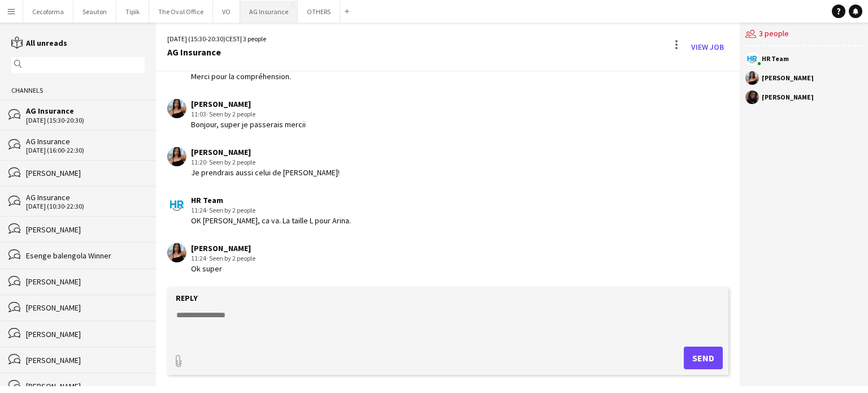 The height and width of the screenshot is (393, 868). What do you see at coordinates (265, 162) in the screenshot?
I see `div: 11:20` at bounding box center [265, 162].